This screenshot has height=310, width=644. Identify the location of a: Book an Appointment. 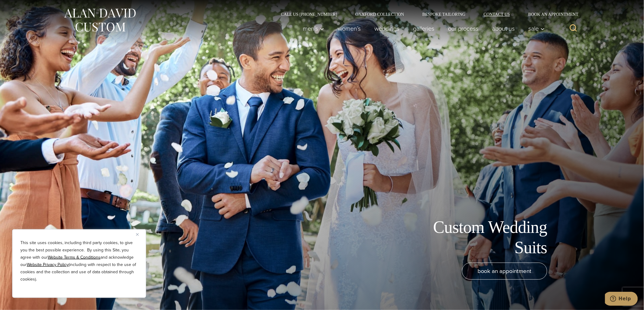
(550, 14).